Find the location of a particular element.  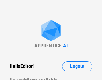

div: AI is located at coordinates (65, 46).